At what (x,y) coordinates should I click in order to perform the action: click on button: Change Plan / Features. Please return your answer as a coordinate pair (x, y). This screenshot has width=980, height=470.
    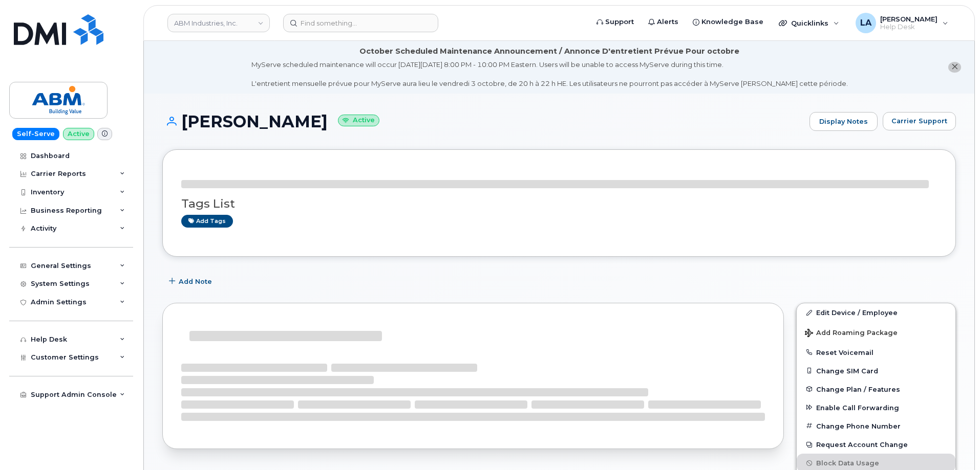
    Looking at the image, I should click on (877, 389).